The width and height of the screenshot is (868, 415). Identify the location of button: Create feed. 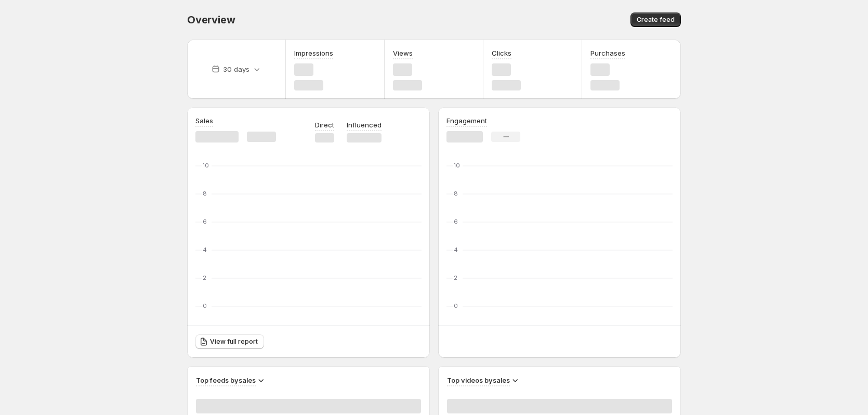
(655, 20).